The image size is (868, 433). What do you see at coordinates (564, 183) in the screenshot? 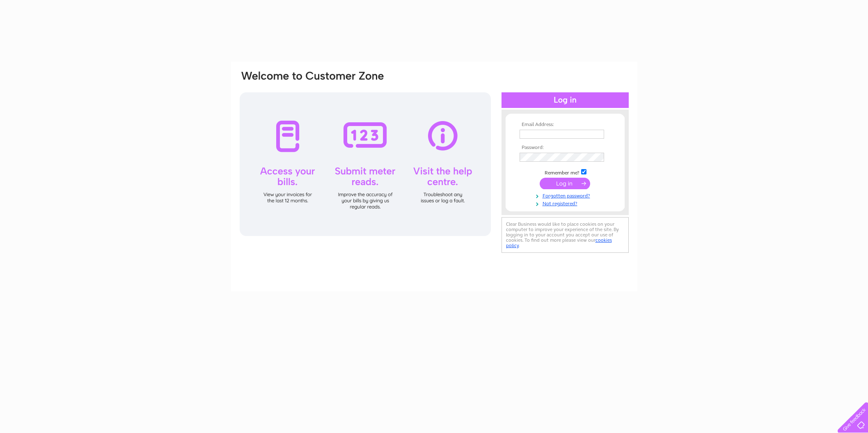
I see `input: Submit` at bounding box center [564, 183].